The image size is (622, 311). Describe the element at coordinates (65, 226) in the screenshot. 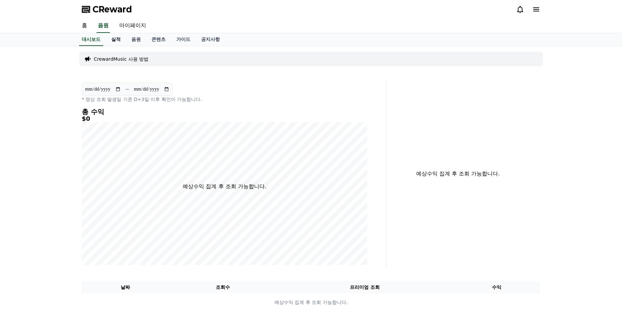

I see `span: 대화` at that location.